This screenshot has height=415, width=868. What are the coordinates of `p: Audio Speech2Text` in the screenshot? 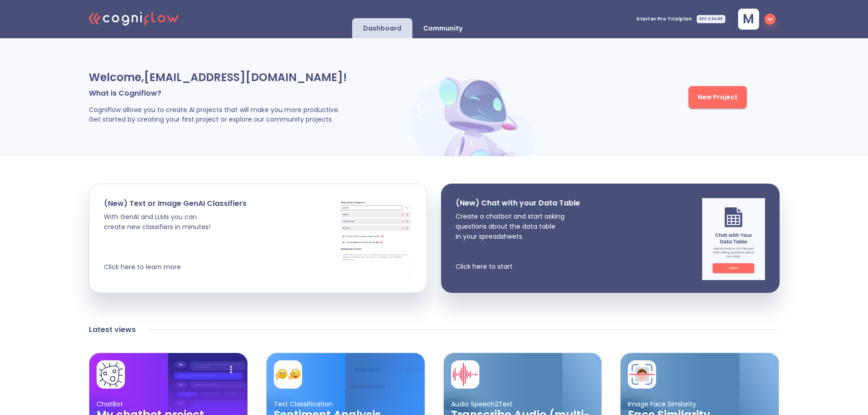 It's located at (523, 404).